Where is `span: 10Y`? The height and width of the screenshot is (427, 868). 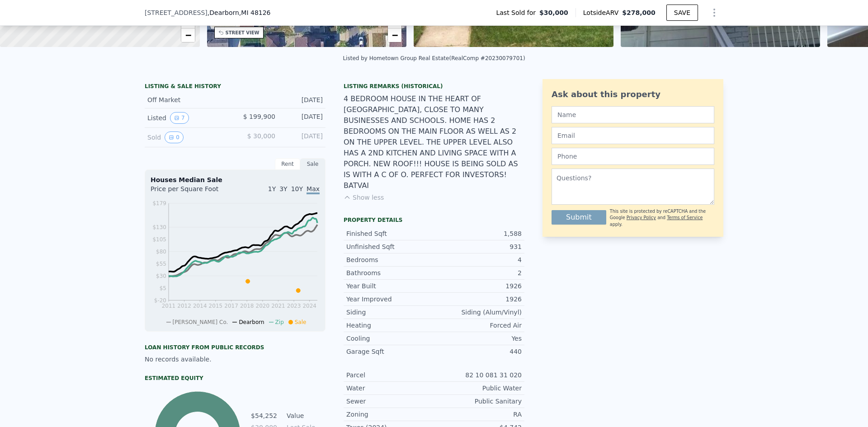
span: 10Y is located at coordinates (297, 189).